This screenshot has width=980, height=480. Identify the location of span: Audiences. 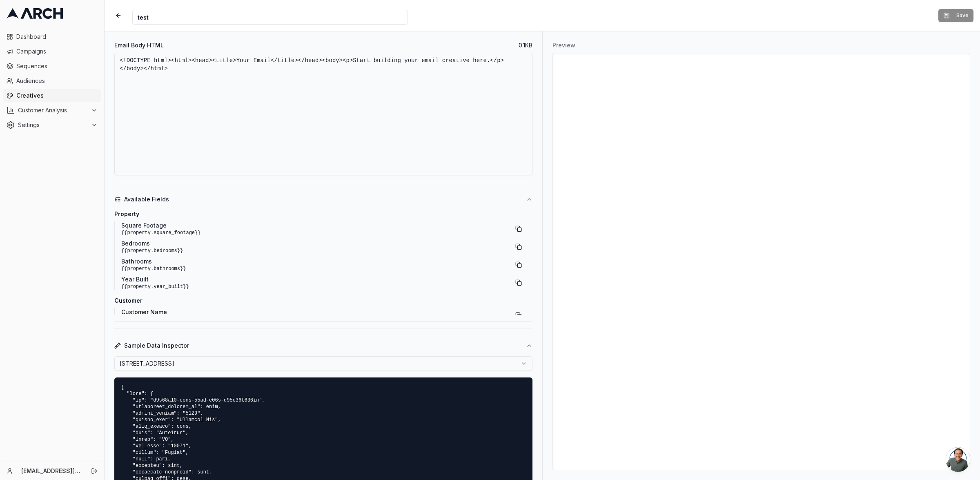
(57, 81).